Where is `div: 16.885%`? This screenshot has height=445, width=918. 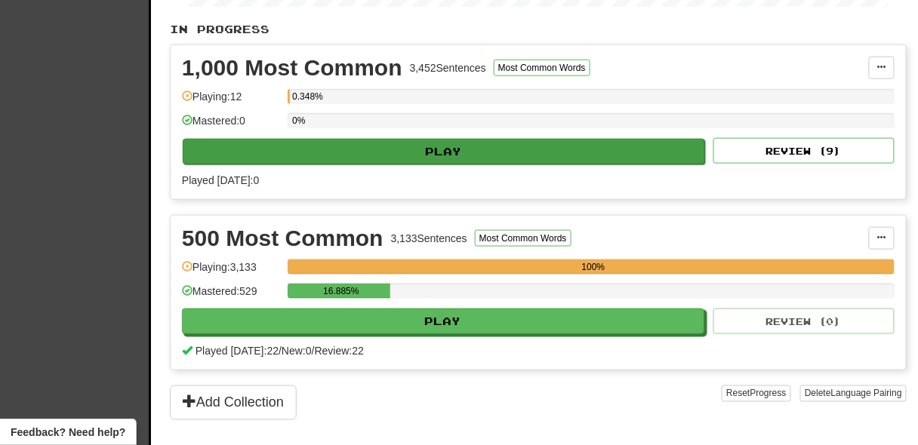 div: 16.885% is located at coordinates (341, 291).